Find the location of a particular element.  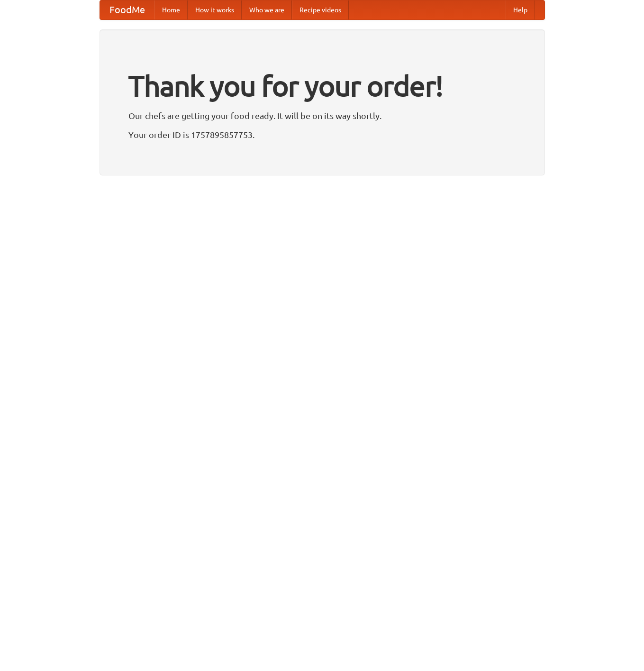

a: Who we are is located at coordinates (267, 10).